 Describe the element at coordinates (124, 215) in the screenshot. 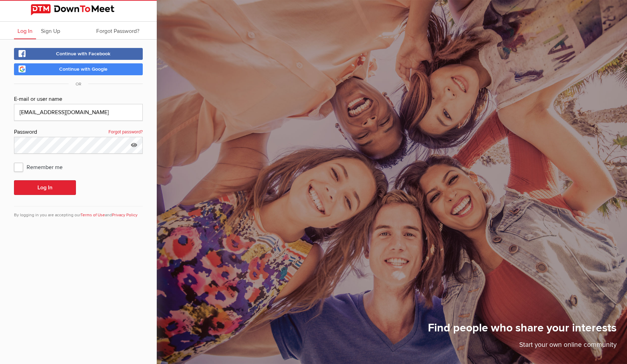

I see `a: Privacy Policy` at that location.